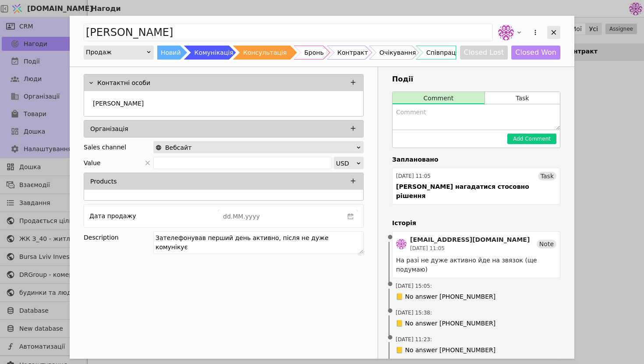  Describe the element at coordinates (213, 53) in the screenshot. I see `div: Комунікація` at that location.